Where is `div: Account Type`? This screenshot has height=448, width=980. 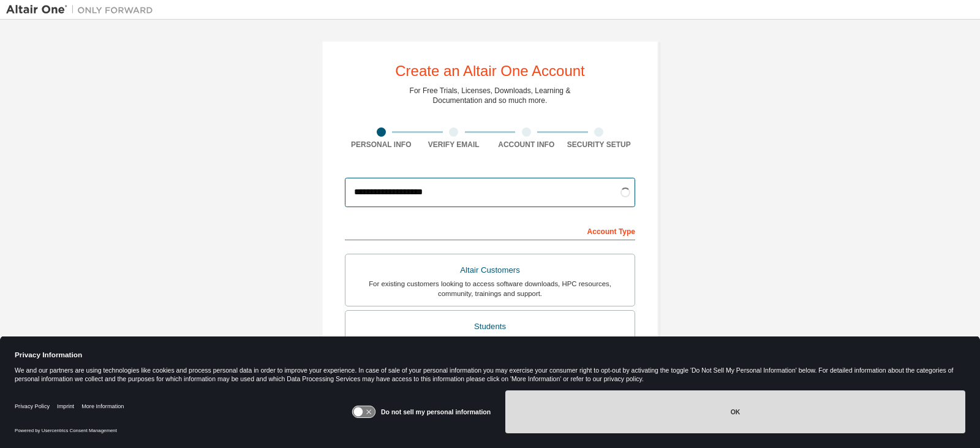
div: Account Type is located at coordinates (490, 231).